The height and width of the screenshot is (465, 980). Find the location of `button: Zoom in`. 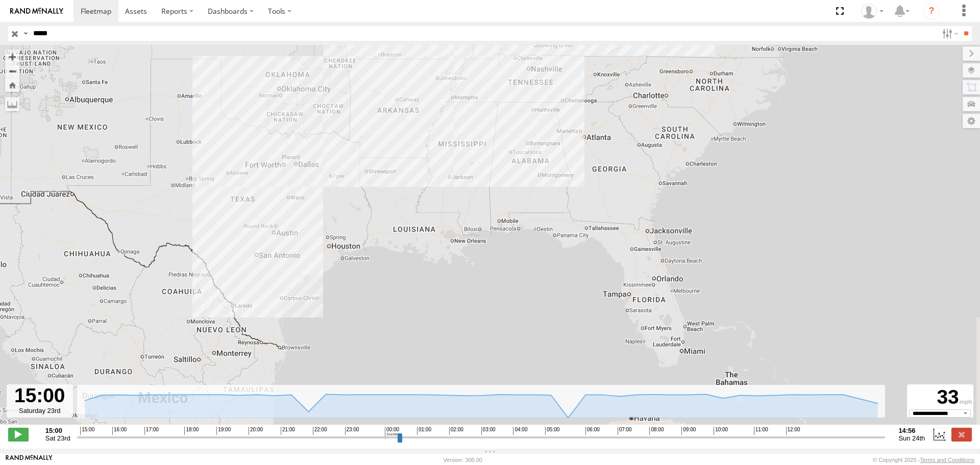

button: Zoom in is located at coordinates (12, 57).